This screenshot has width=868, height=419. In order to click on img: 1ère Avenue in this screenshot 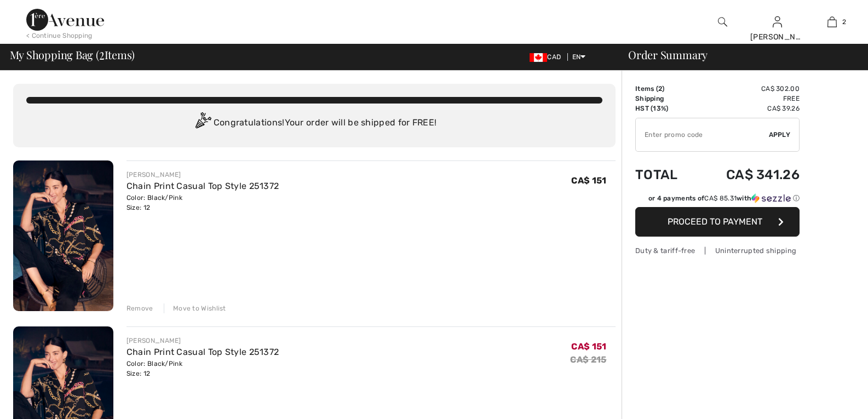, I will do `click(65, 20)`.